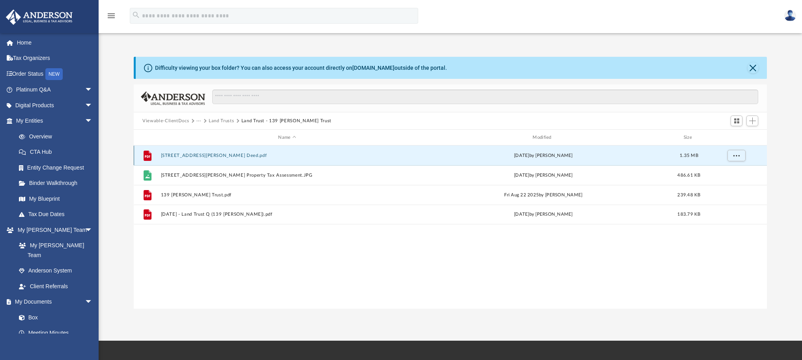 The height and width of the screenshot is (360, 802). What do you see at coordinates (54, 74) in the screenshot?
I see `div: NEW` at bounding box center [54, 74].